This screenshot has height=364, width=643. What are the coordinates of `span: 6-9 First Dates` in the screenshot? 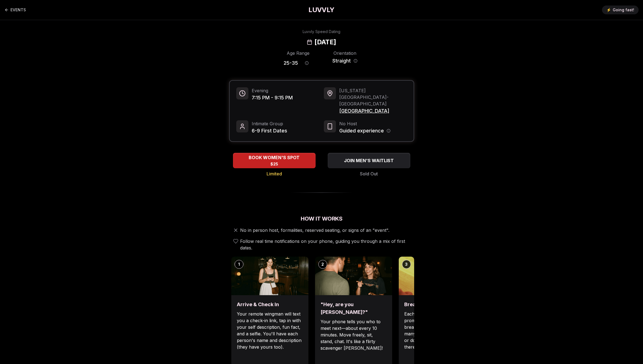 It's located at (269, 131).